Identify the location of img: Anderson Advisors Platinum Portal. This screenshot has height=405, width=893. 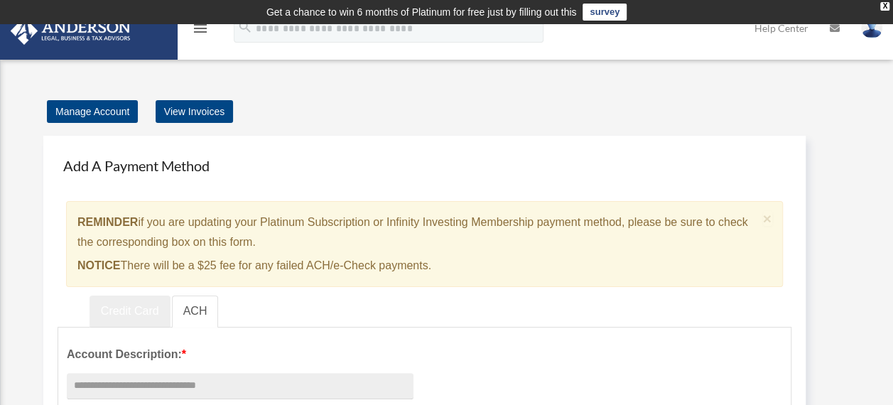
(70, 31).